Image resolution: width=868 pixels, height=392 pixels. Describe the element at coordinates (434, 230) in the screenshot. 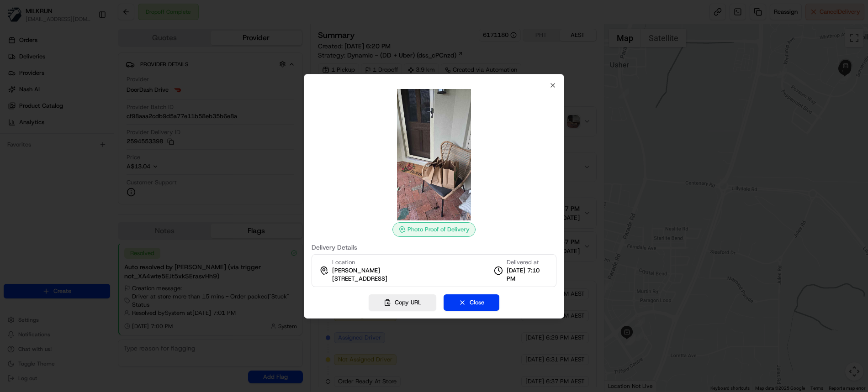

I see `div: Photo Proof of Delivery` at that location.